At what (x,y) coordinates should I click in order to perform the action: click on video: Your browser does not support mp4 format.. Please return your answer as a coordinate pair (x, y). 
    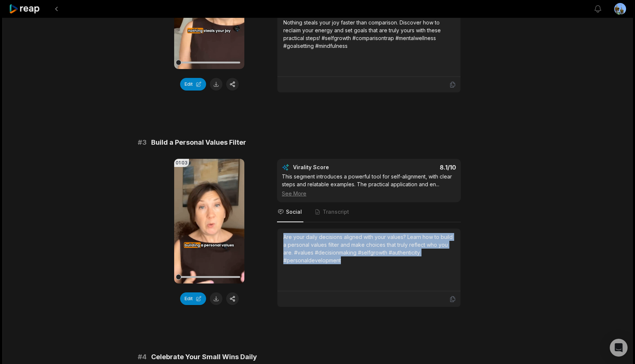
    Looking at the image, I should click on (209, 221).